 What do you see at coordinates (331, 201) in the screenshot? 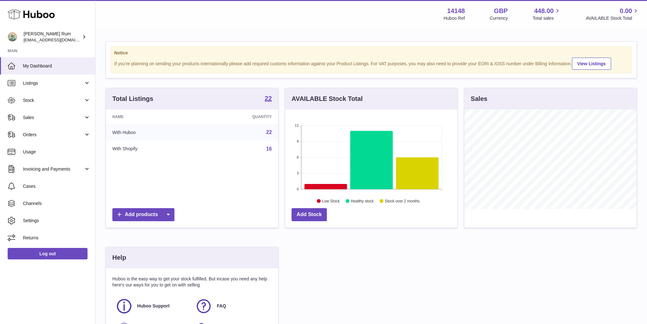
I see `text: Low Stock` at bounding box center [331, 201].